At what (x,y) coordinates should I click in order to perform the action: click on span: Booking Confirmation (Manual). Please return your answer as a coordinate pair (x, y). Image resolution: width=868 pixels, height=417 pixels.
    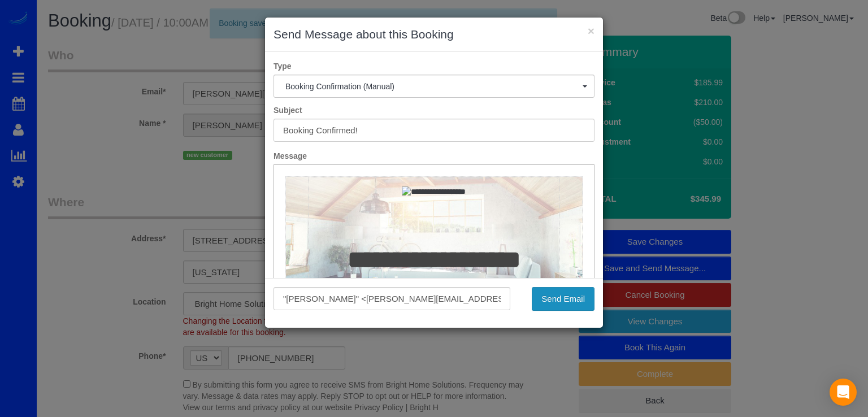
    Looking at the image, I should click on (434, 86).